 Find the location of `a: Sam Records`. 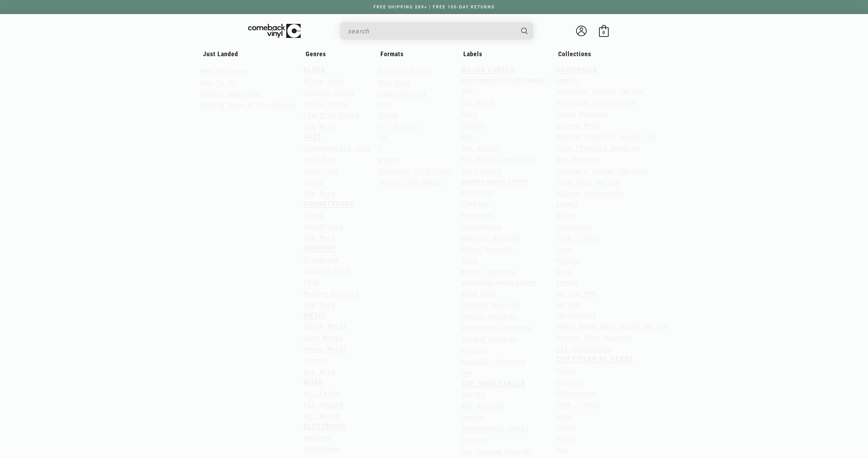

a: Sam Records is located at coordinates (578, 159).